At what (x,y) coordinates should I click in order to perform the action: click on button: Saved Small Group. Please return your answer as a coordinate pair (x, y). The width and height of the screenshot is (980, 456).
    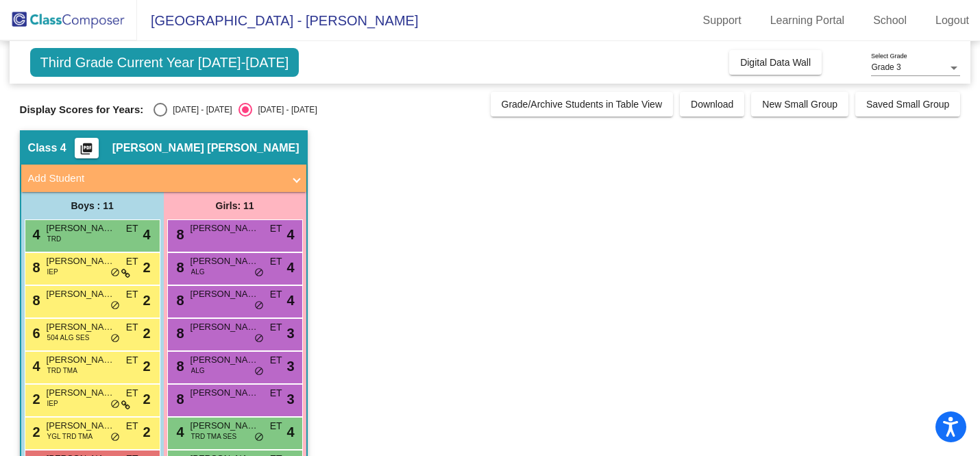
    Looking at the image, I should click on (907, 104).